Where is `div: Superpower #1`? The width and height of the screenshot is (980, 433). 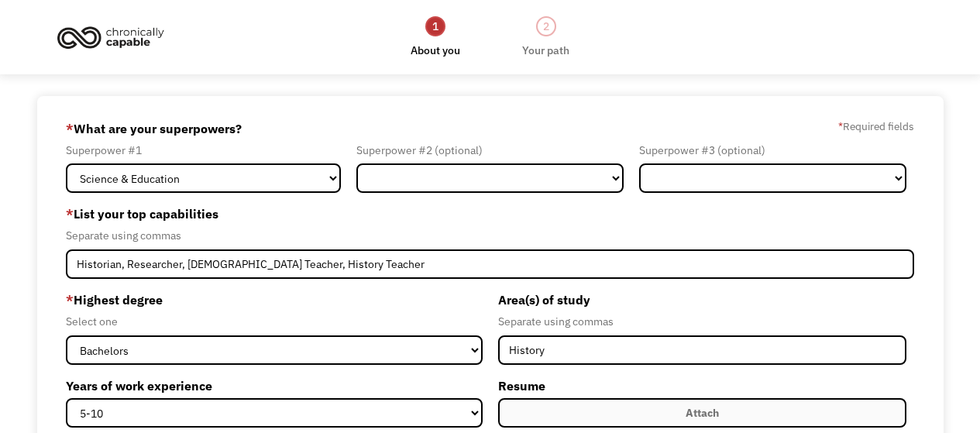 div: Superpower #1 is located at coordinates (203, 150).